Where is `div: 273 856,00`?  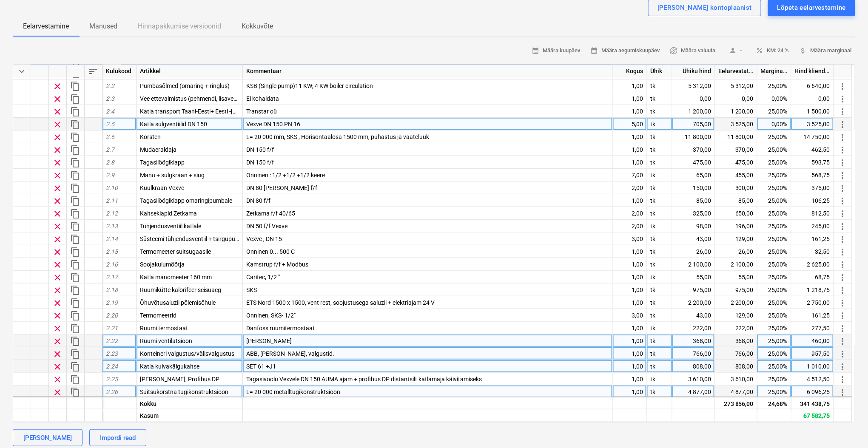
div: 273 856,00 is located at coordinates (736, 403).